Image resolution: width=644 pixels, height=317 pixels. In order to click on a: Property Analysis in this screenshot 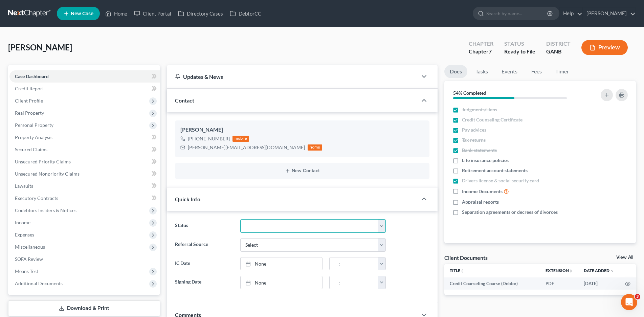, I will do `click(84, 137)`.